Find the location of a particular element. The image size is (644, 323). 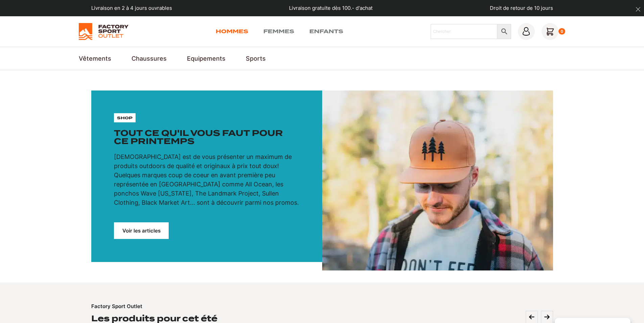

img: Factory Sport Outlet is located at coordinates (104, 32).